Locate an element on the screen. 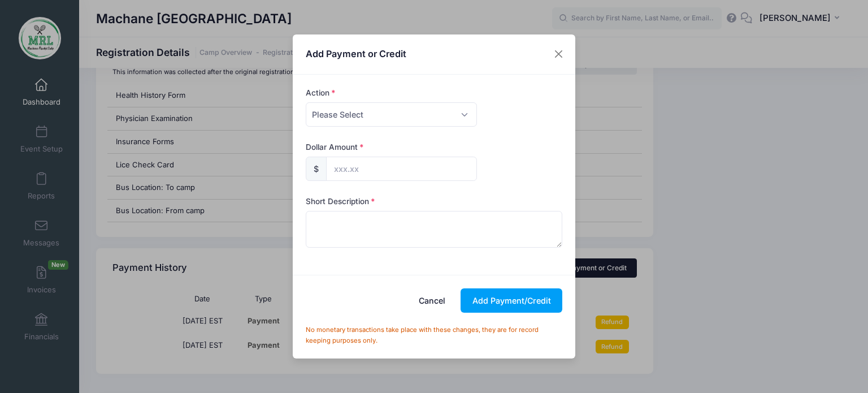 This screenshot has width=868, height=393. label: Short Description is located at coordinates (340, 201).